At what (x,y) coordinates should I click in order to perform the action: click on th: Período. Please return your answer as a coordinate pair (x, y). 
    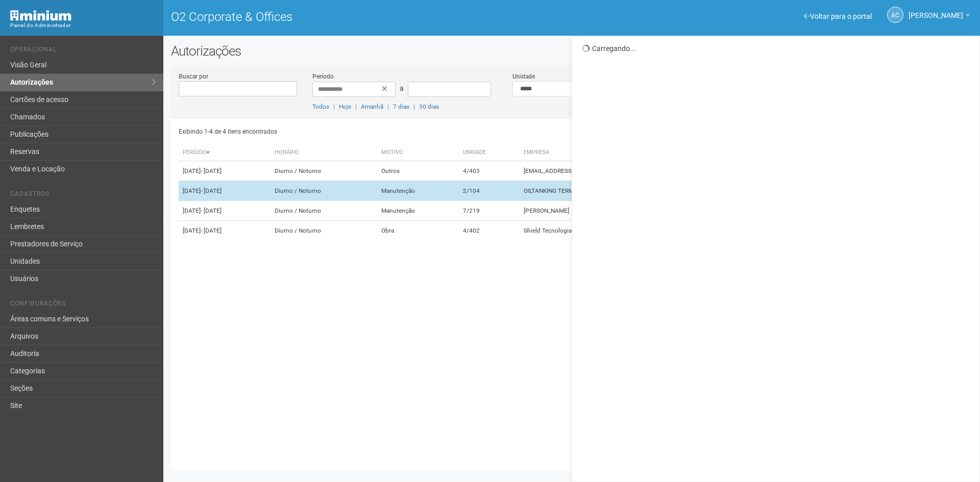
    Looking at the image, I should click on (225, 152).